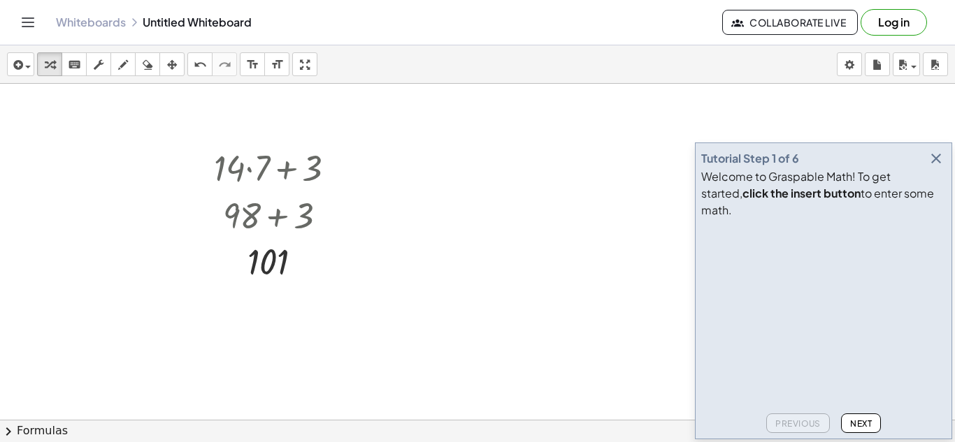 The height and width of the screenshot is (442, 955). I want to click on button: keyboard, so click(74, 64).